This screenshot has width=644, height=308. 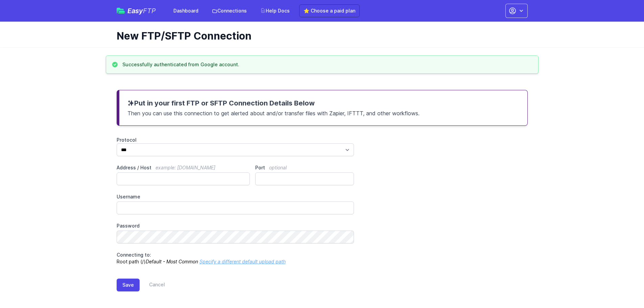 What do you see at coordinates (181, 65) in the screenshot?
I see `h3: Successfully authenticated from Google account.` at bounding box center [181, 65].